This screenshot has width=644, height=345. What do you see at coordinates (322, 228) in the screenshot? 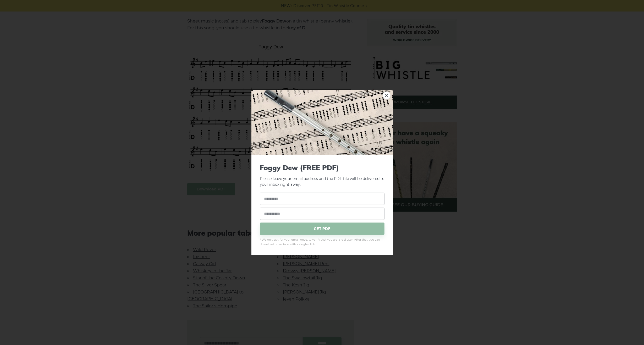
I see `span: GET PDF` at bounding box center [322, 228].